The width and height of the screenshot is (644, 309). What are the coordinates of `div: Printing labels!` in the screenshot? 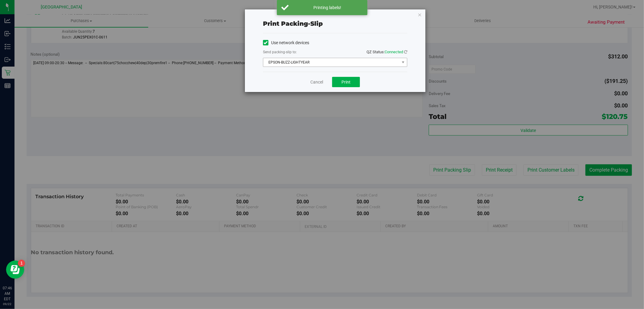 It's located at (328, 8).